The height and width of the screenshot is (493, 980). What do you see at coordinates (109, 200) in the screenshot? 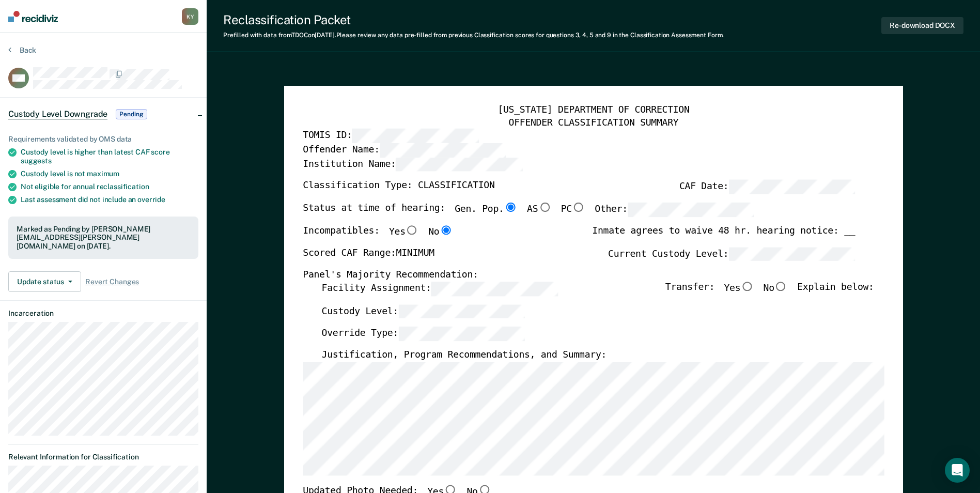
I see `div: Last assessment did not include an` at bounding box center [109, 200].